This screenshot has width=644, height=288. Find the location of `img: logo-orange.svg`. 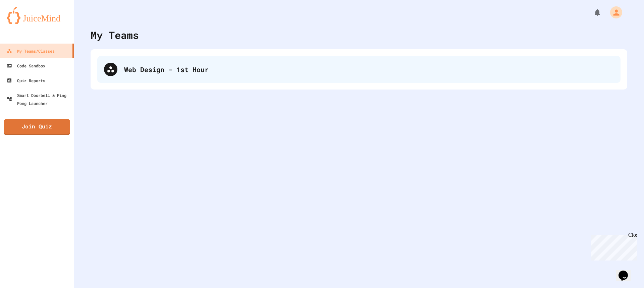

img: logo-orange.svg is located at coordinates (37, 16).